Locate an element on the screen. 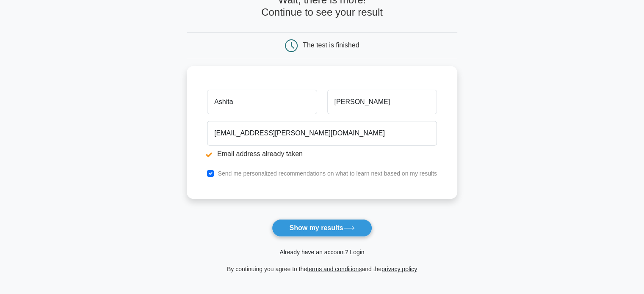 This screenshot has width=644, height=294. button: Show my results is located at coordinates (322, 228).